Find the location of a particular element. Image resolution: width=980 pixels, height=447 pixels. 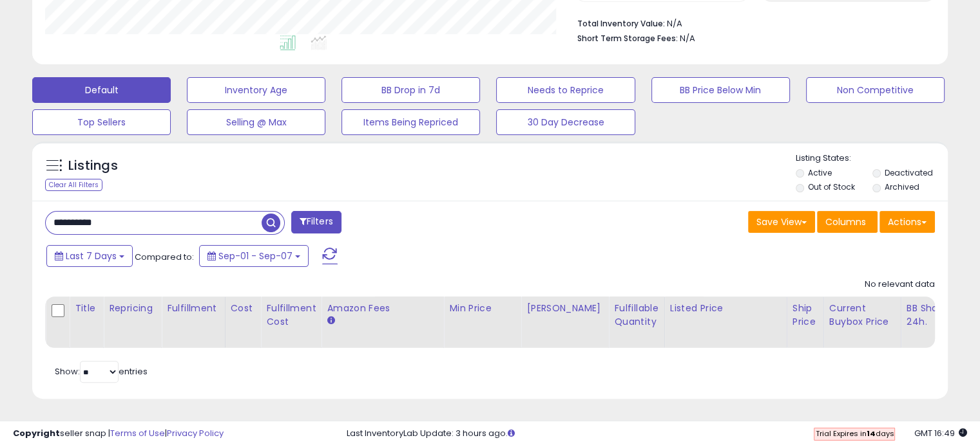

button: Filters is located at coordinates (316, 222).